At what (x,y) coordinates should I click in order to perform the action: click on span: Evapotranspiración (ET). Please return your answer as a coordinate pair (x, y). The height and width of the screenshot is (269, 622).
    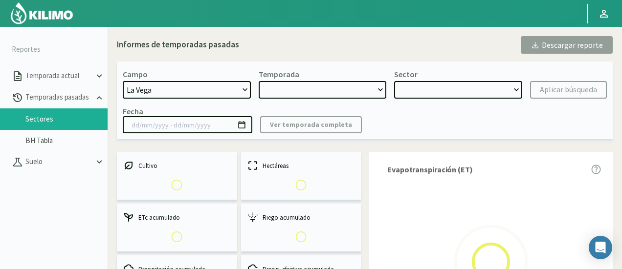
    Looking at the image, I should click on (430, 170).